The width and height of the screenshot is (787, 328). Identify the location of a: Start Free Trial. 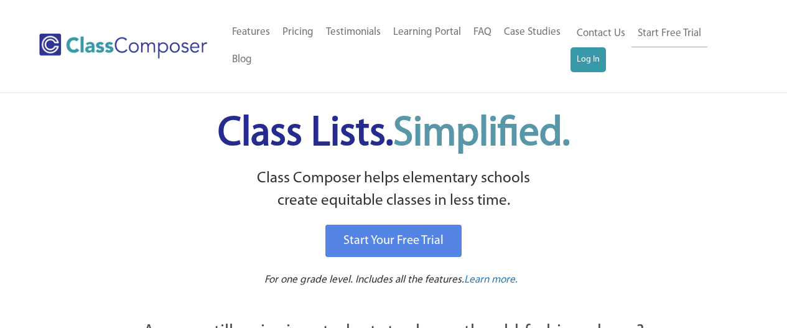
(670, 34).